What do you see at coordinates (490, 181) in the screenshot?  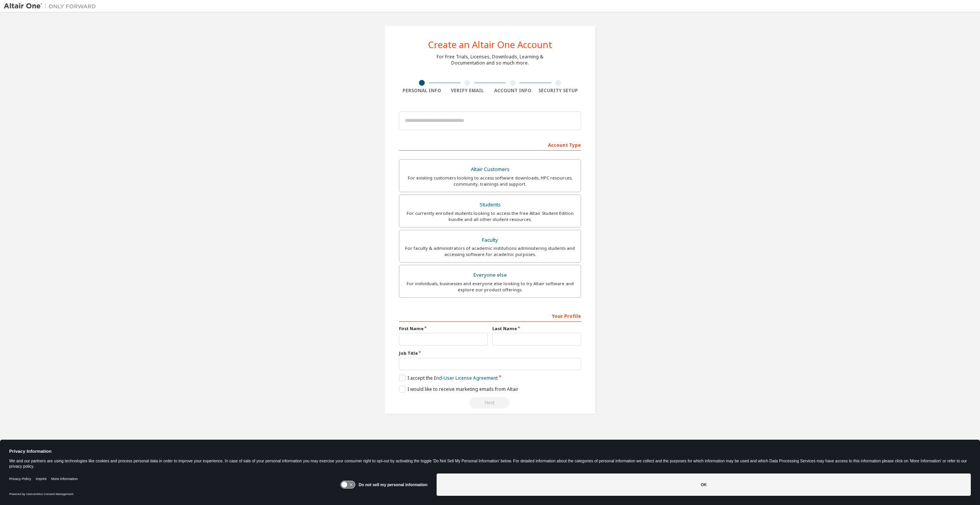 I see `div: For existing customers looking to access software downloads, HPC resources, community, trainings ...` at bounding box center [490, 181].